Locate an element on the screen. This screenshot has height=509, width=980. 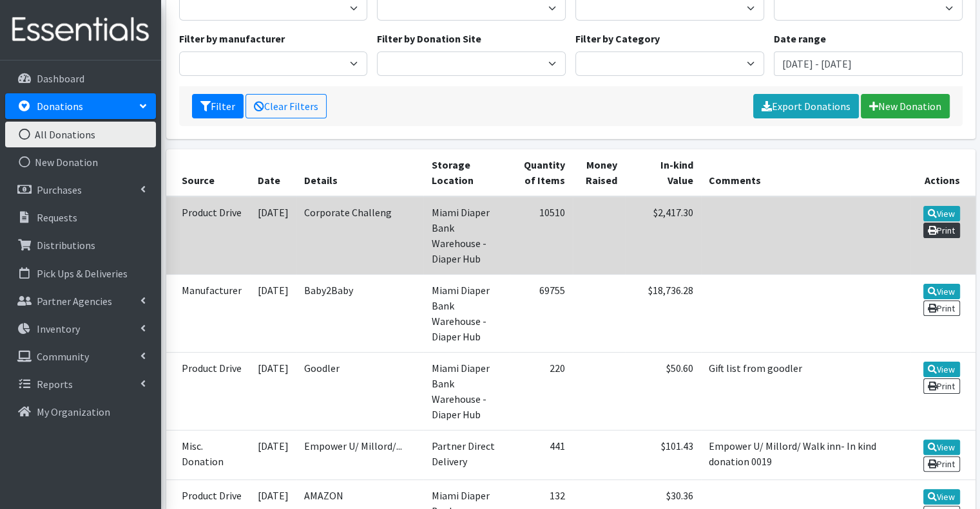
a: My Organization is located at coordinates (81, 412).